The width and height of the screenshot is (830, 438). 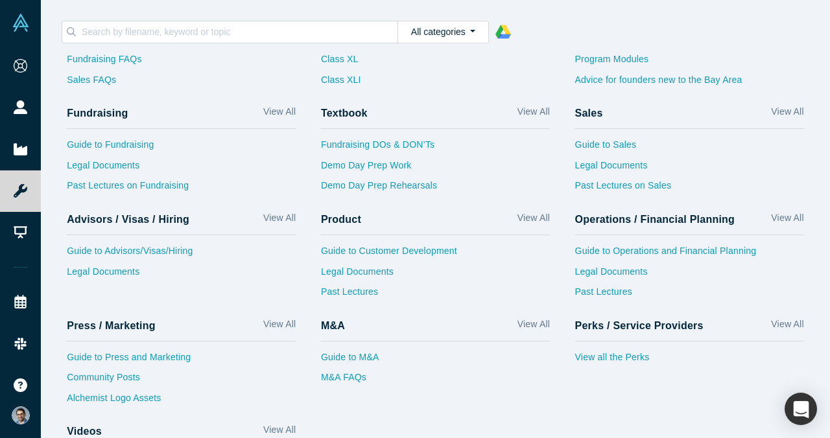 What do you see at coordinates (689, 84) in the screenshot?
I see `a: Advice for founders new to the Bay Area` at bounding box center [689, 84].